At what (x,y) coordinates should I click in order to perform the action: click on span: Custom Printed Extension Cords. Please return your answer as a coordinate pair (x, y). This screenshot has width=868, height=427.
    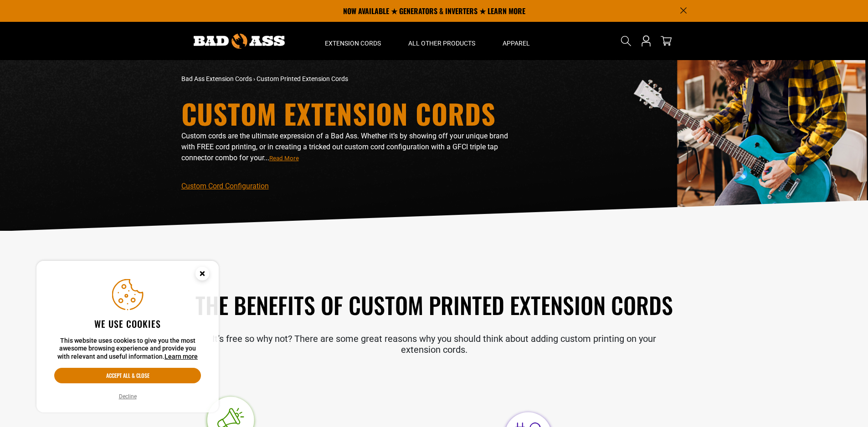
    Looking at the image, I should click on (302, 79).